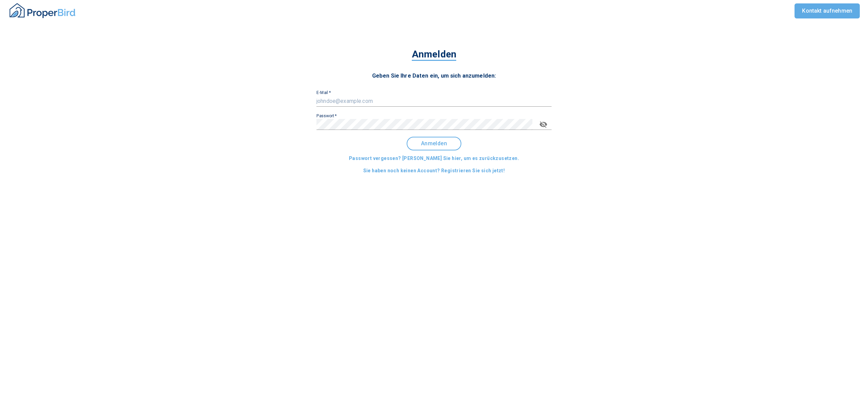  What do you see at coordinates (434, 171) in the screenshot?
I see `button: Sie haben noch keinen Account? Registrieren Sie sich jetzt!` at bounding box center [434, 171].